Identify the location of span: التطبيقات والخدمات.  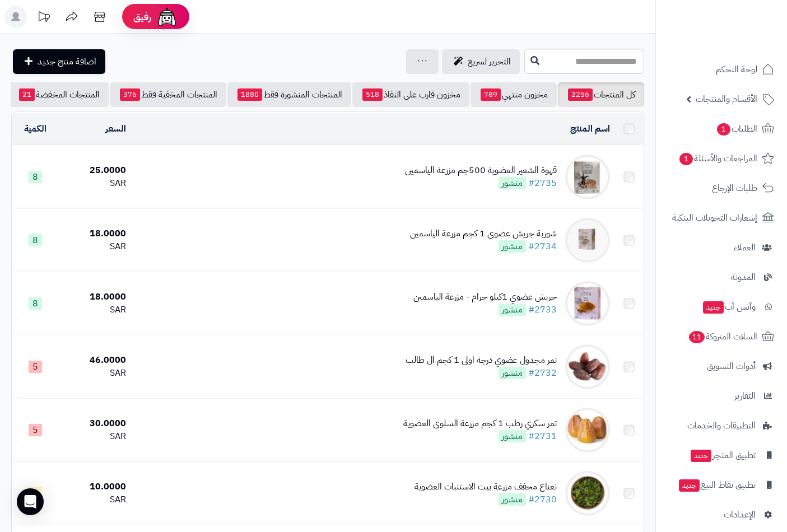
(722, 425).